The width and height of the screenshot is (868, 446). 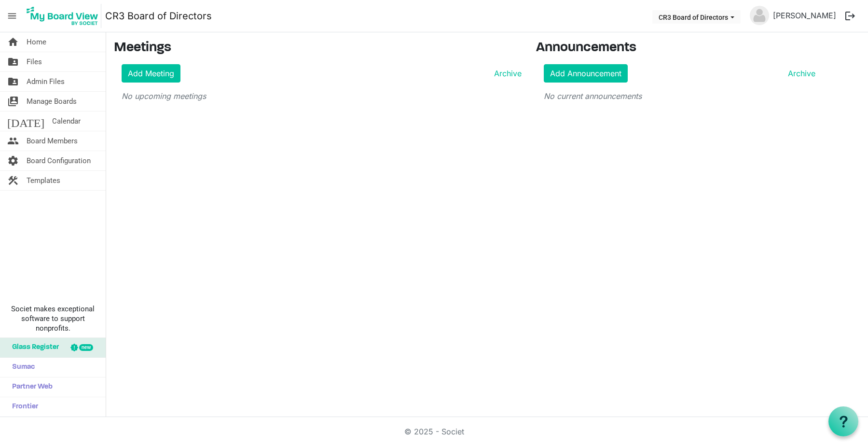 What do you see at coordinates (13, 141) in the screenshot?
I see `span: people` at bounding box center [13, 141].